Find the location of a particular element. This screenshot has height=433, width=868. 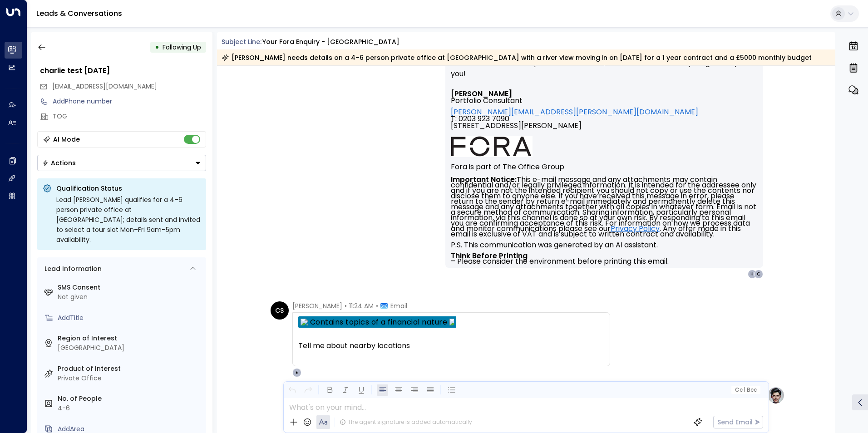

div: Button group with a nested menu is located at coordinates (121, 163).